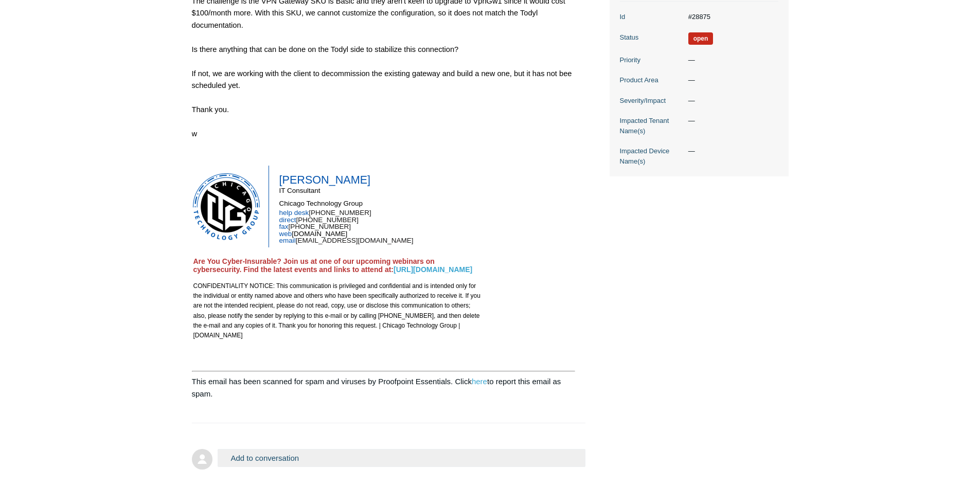 Image resolution: width=980 pixels, height=486 pixels. Describe the element at coordinates (285, 233) in the screenshot. I see `span: web` at that location.